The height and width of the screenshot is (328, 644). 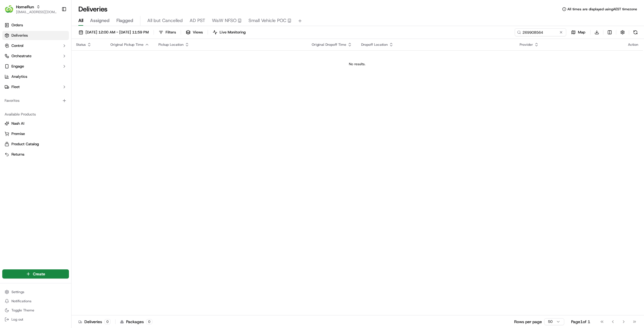 What do you see at coordinates (374, 45) in the screenshot?
I see `span: Dropoff Location` at bounding box center [374, 45].